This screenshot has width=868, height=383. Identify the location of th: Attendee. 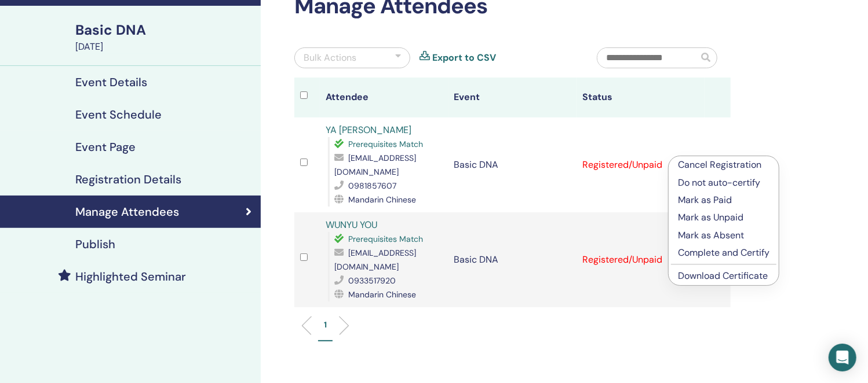
(383, 97).